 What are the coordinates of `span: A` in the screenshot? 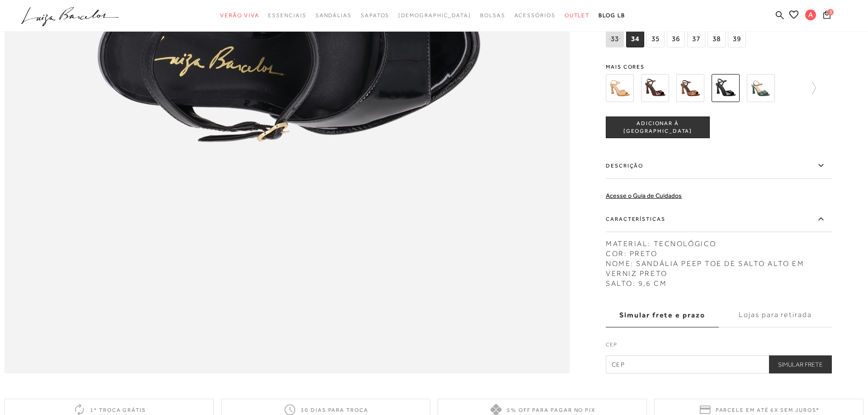 It's located at (811, 15).